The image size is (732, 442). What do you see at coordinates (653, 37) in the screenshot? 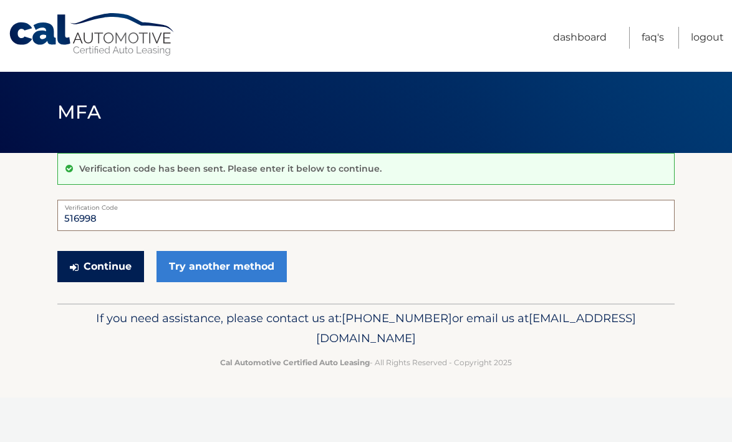
I see `a: FAQ's` at bounding box center [653, 37].